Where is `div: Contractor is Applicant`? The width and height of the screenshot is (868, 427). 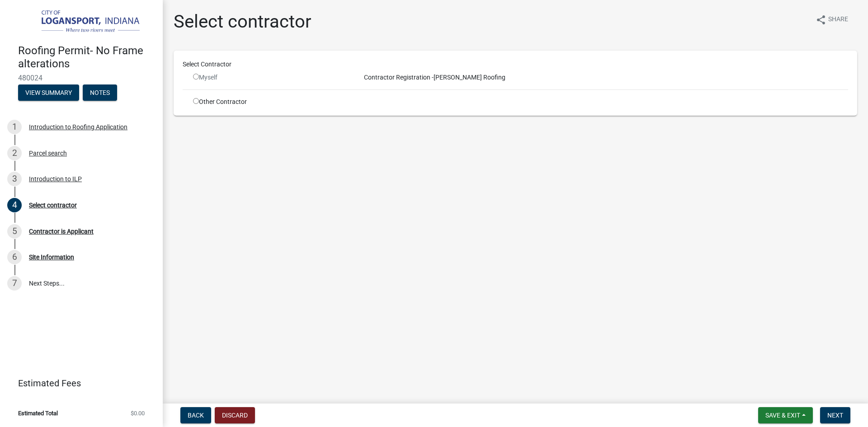 div: Contractor is Applicant is located at coordinates (61, 231).